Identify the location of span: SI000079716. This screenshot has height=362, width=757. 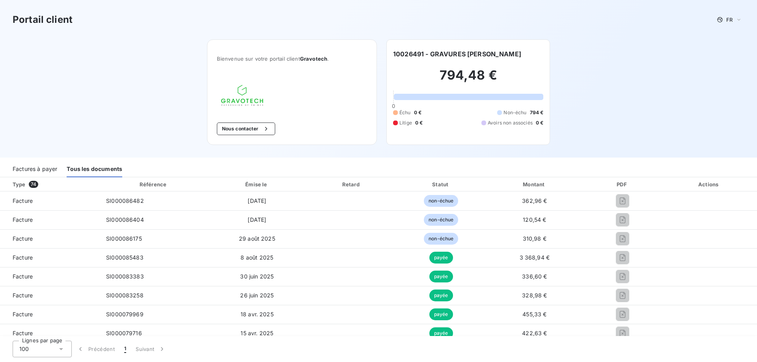
(124, 333).